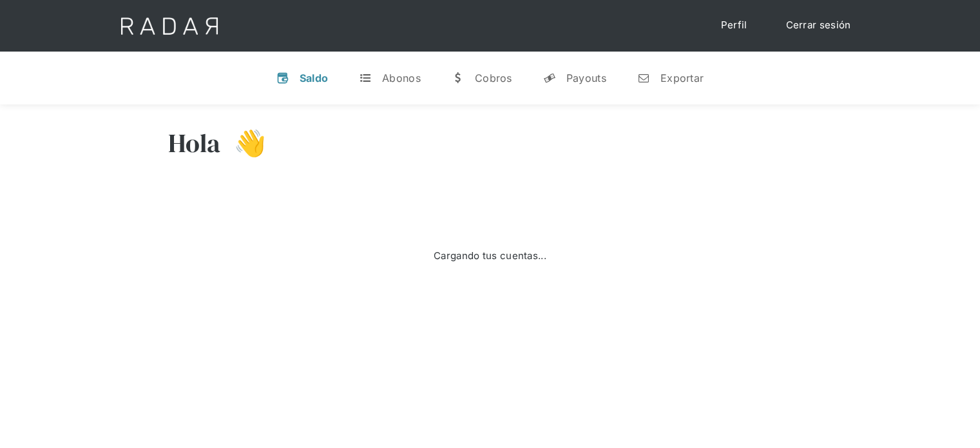 Image resolution: width=980 pixels, height=448 pixels. What do you see at coordinates (494, 78) in the screenshot?
I see `div: Cobros` at bounding box center [494, 78].